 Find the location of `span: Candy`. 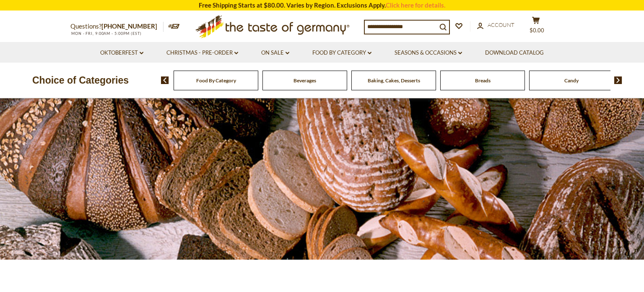

span: Candy is located at coordinates (571, 80).